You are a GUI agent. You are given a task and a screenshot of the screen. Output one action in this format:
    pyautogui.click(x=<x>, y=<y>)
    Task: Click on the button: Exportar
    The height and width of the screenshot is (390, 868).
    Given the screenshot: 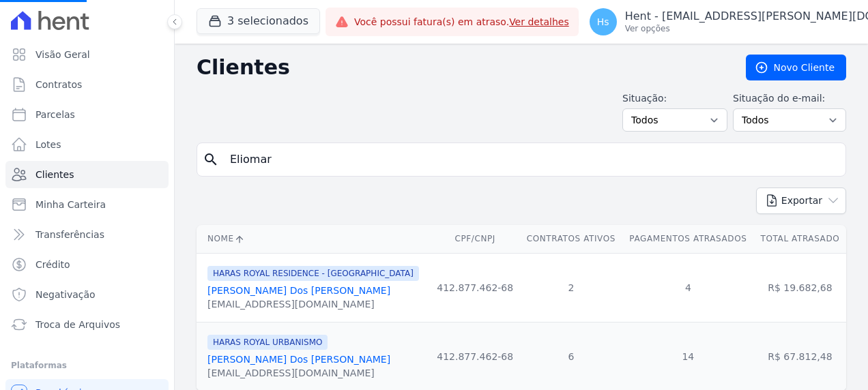 What is the action you would take?
    pyautogui.click(x=802, y=200)
    